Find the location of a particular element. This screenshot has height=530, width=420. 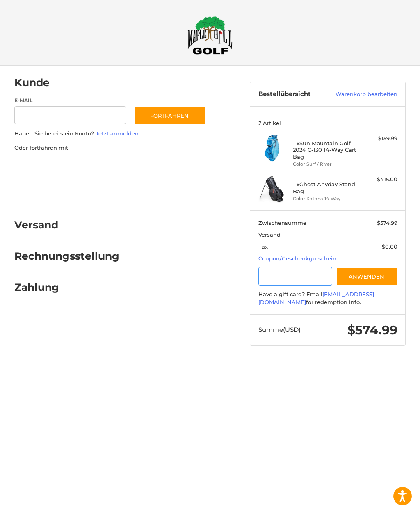

h2: Rechnungsstellung is located at coordinates (67, 256).